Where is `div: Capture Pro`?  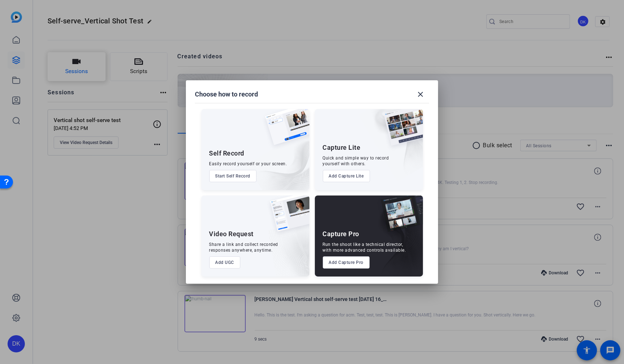
div: Capture Pro is located at coordinates (341, 234).